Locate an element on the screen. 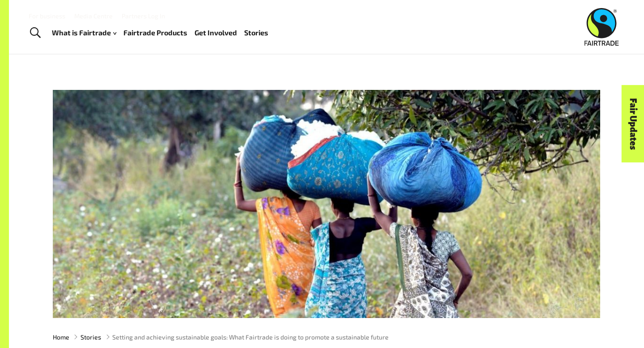  a: Fairtrade Products is located at coordinates (155, 33).